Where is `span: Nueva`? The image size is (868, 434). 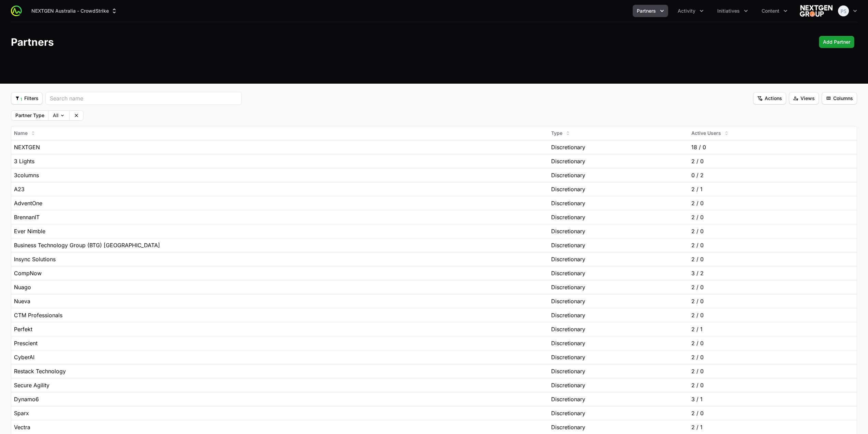
span: Nueva is located at coordinates (22, 301).